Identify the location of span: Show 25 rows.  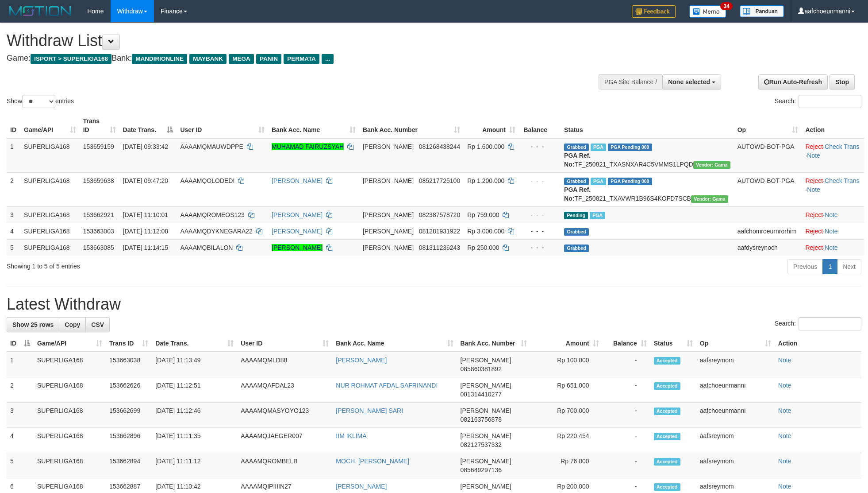
(33, 324).